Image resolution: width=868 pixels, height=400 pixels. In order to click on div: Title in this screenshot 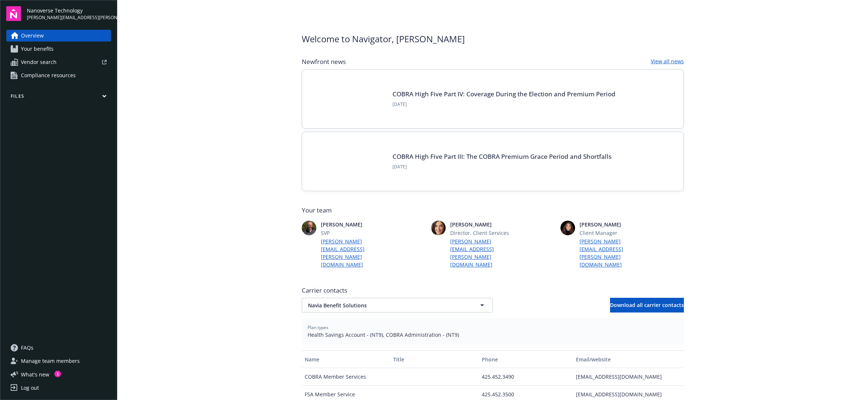, I will do `click(435, 359)`.